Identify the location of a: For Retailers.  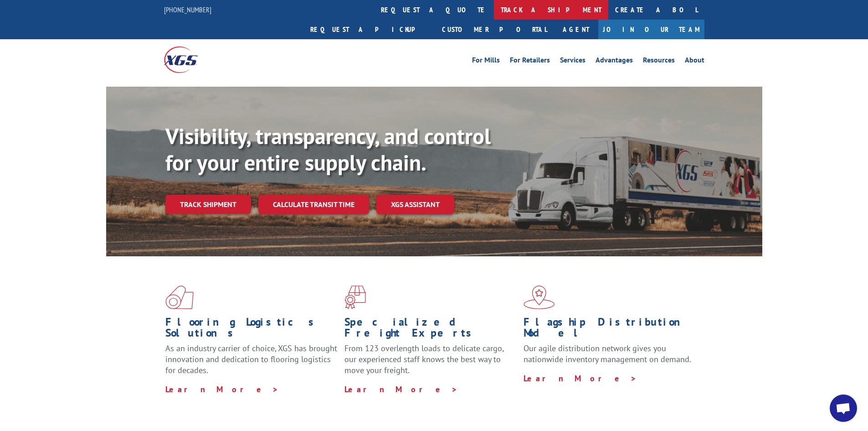
(530, 62).